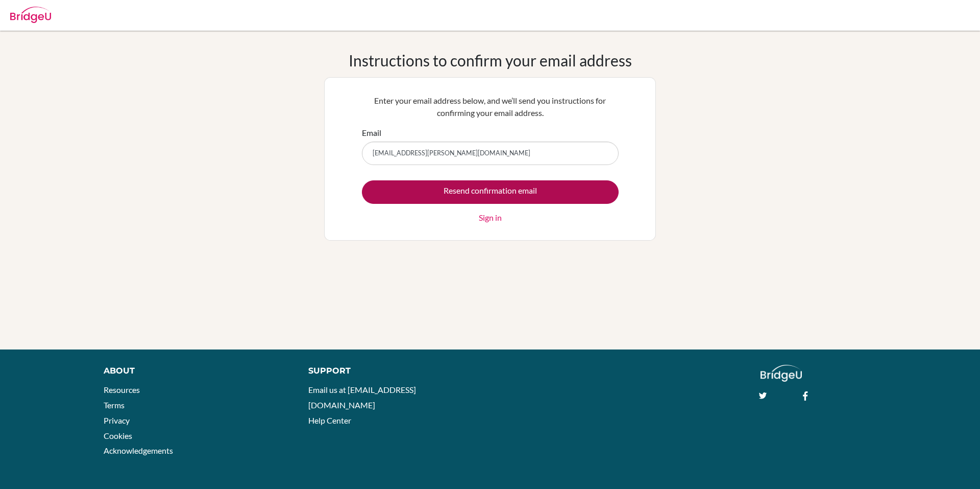  What do you see at coordinates (330, 420) in the screenshot?
I see `a: Help Center` at bounding box center [330, 420].